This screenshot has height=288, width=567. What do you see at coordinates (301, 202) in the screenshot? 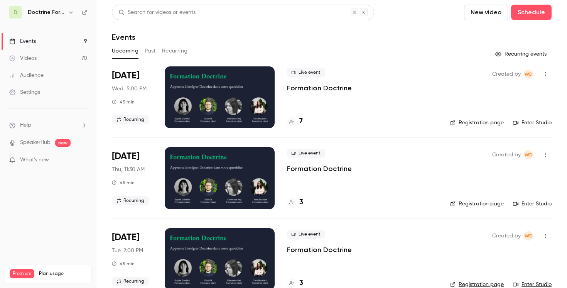
I see `h4: 3` at bounding box center [301, 202].